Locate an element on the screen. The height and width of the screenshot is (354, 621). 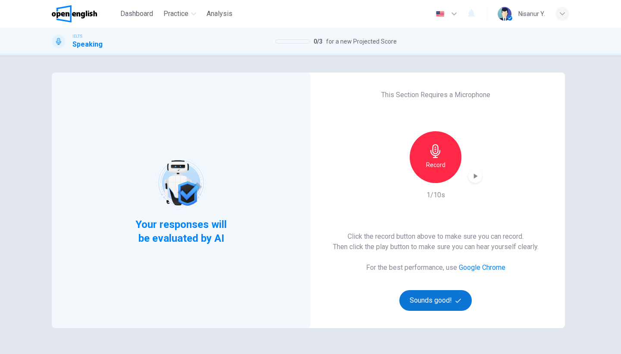
button: Sounds good! is located at coordinates (436, 300).